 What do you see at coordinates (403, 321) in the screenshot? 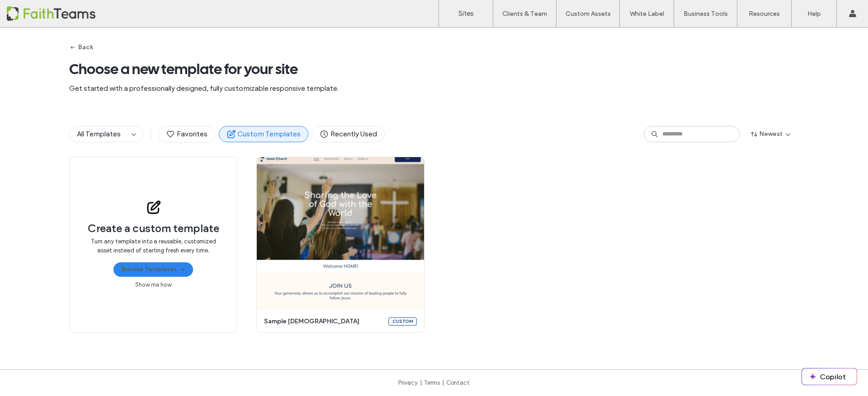
I see `div: Custom` at bounding box center [403, 321].